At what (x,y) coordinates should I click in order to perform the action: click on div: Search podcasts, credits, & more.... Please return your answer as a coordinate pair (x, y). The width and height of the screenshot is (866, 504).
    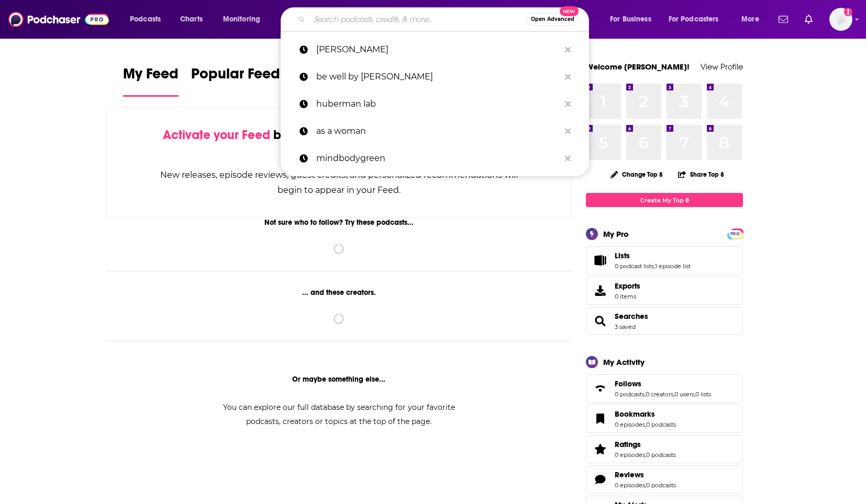
    Looking at the image, I should click on (444, 19).